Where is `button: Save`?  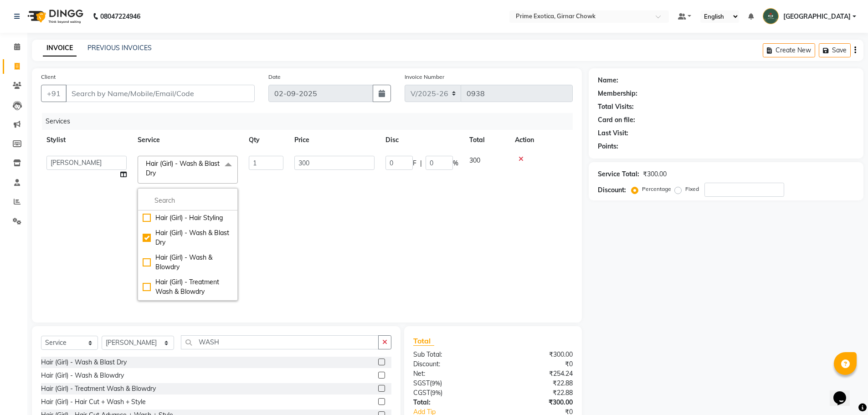 button: Save is located at coordinates (834, 50).